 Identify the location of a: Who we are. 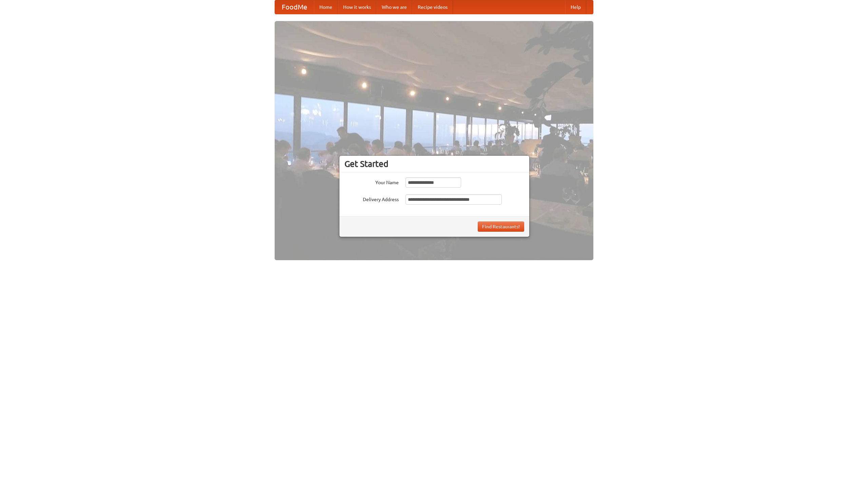
(395, 7).